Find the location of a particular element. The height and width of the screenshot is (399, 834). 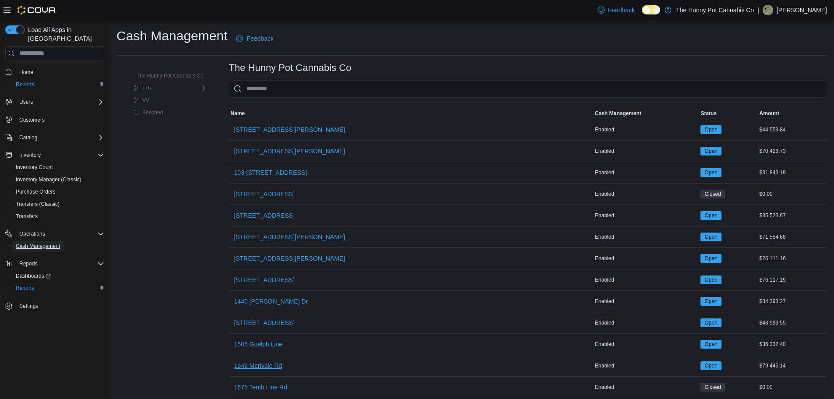

div: $34,393.27 is located at coordinates (792, 301).